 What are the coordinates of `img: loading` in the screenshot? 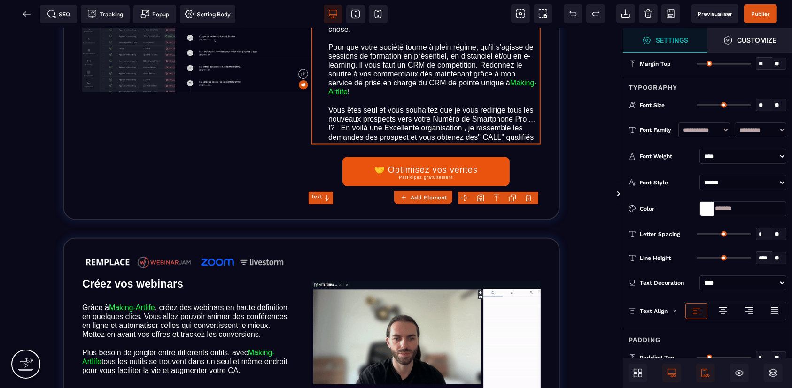 It's located at (674, 311).